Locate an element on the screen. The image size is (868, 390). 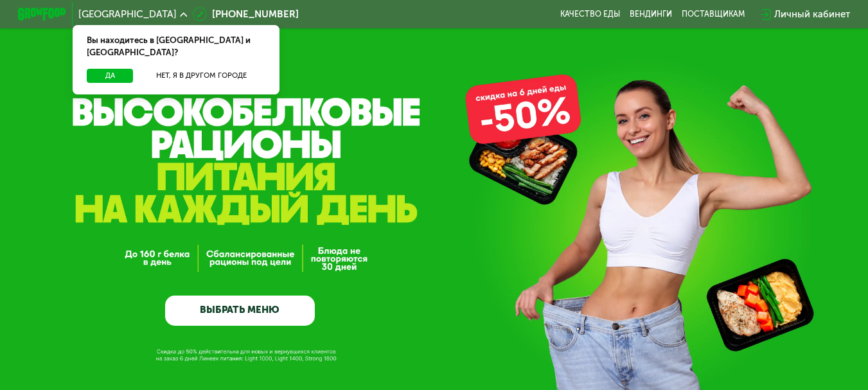
button: Нет, я в другом городе is located at coordinates (202, 76).